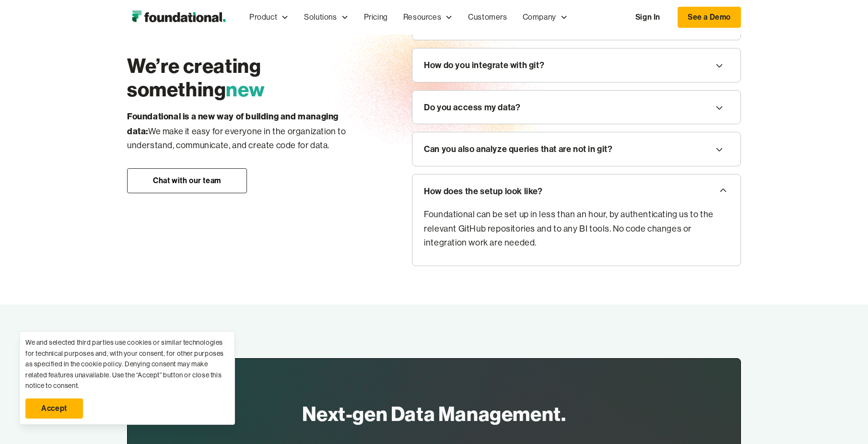 The image size is (868, 444). What do you see at coordinates (250, 131) in the screenshot?
I see `p: We make it easy for everyone in the organization to understand, communicate, and create code for ...` at bounding box center [250, 131].